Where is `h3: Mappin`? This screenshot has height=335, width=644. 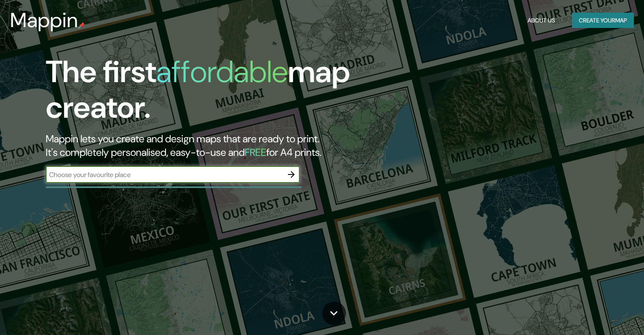 h3: Mappin is located at coordinates (44, 20).